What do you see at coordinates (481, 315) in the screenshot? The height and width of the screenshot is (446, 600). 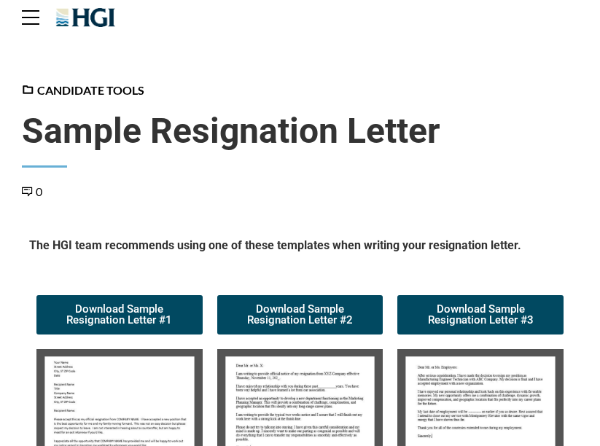 I see `a: Download Sample Resignation Letter #3` at bounding box center [481, 315].